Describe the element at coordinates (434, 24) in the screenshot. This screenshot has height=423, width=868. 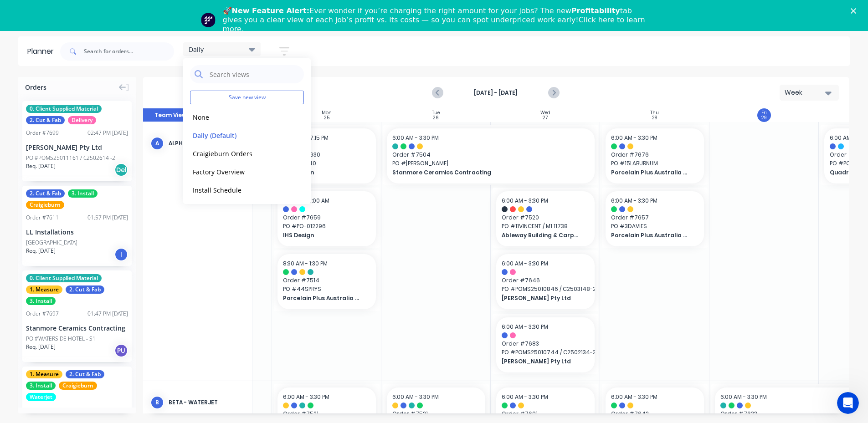
I see `a: Click here to learn more.` at that location.